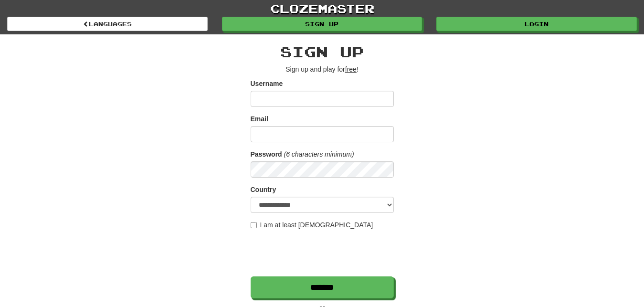 Image resolution: width=644 pixels, height=307 pixels. I want to click on a: Sign up, so click(322, 24).